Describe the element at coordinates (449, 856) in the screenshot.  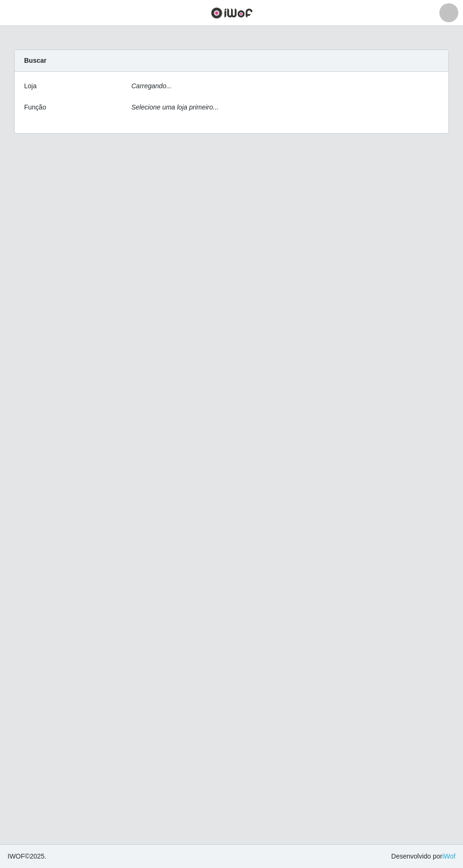
I see `a: iWof` at that location.